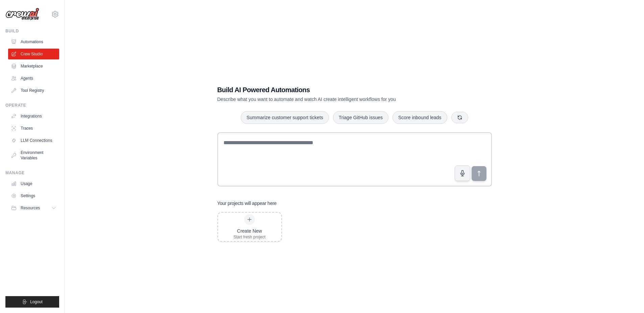 The width and height of the screenshot is (644, 313). Describe the element at coordinates (33, 184) in the screenshot. I see `a: Usage` at that location.